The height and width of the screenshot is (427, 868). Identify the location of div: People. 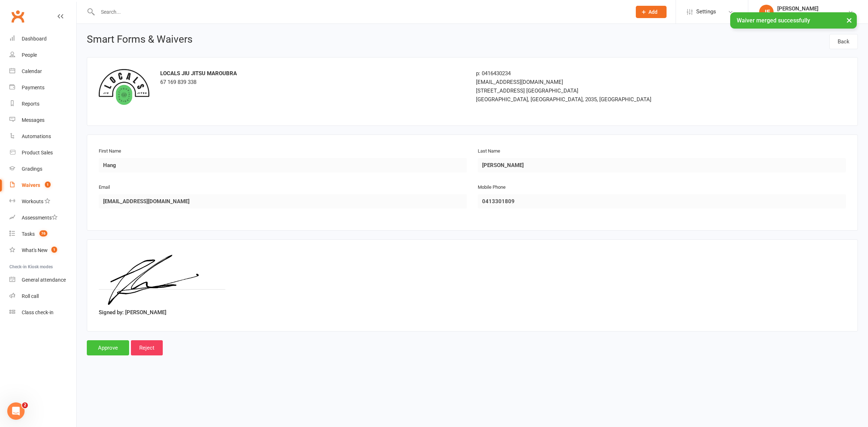
(29, 55).